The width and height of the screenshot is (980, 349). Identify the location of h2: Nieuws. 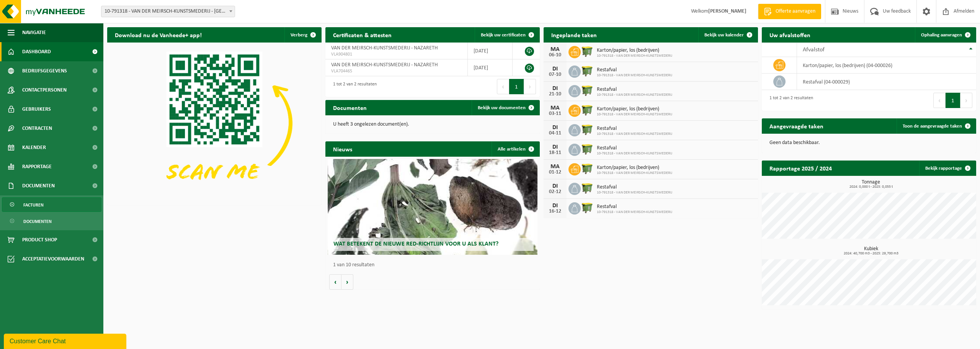
(342, 149).